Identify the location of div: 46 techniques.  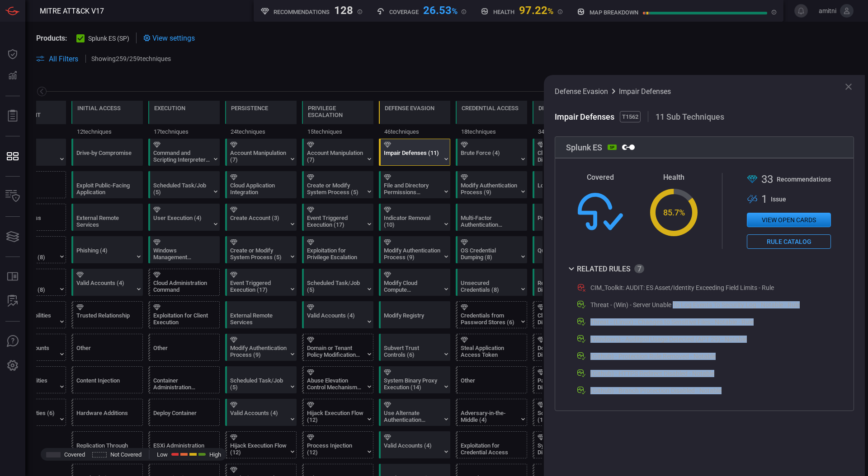
(414, 131).